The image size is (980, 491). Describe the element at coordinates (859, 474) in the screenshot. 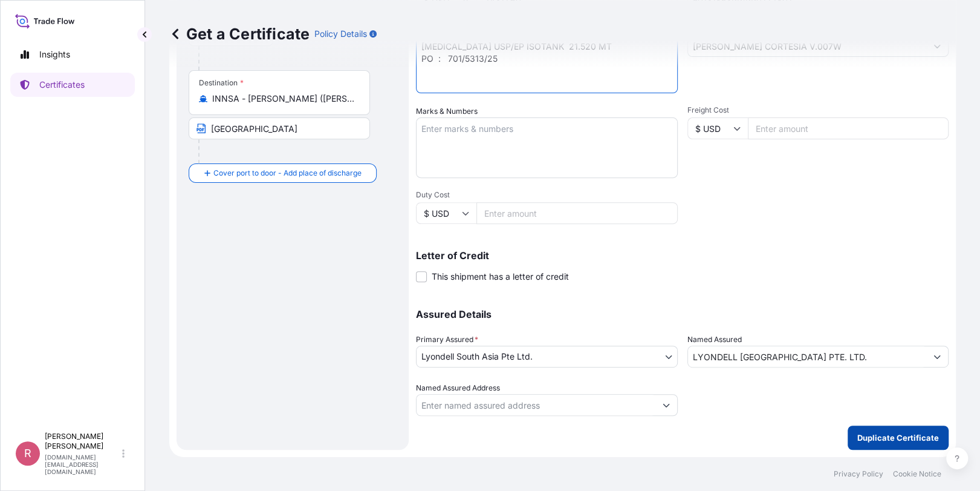

I see `p: Privacy Policy` at that location.